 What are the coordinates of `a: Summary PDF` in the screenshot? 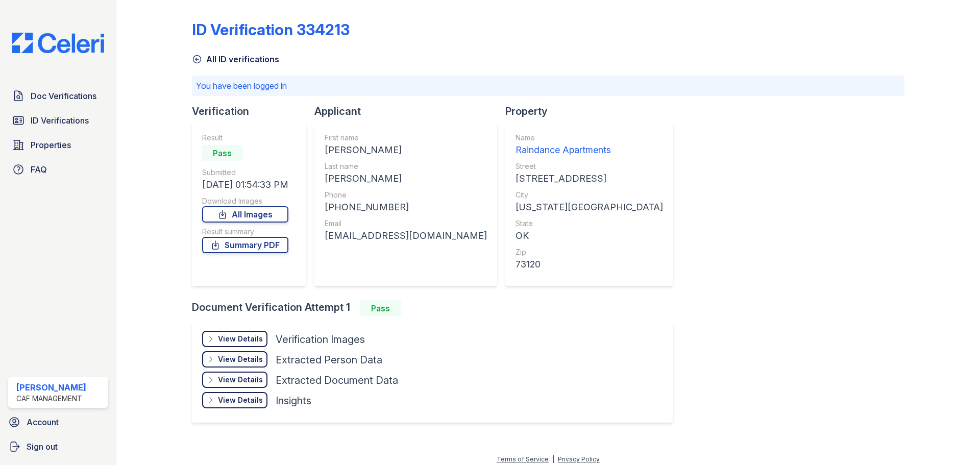 It's located at (245, 245).